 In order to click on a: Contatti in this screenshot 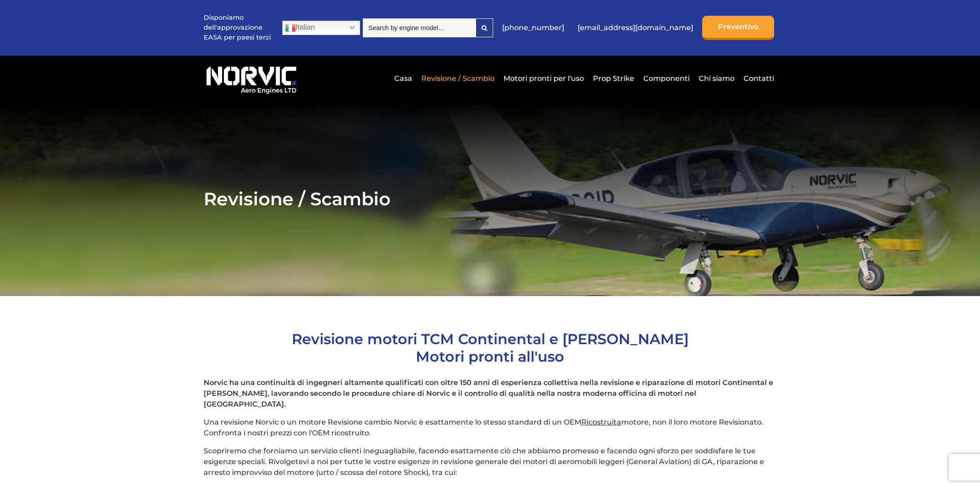, I will do `click(757, 78)`.